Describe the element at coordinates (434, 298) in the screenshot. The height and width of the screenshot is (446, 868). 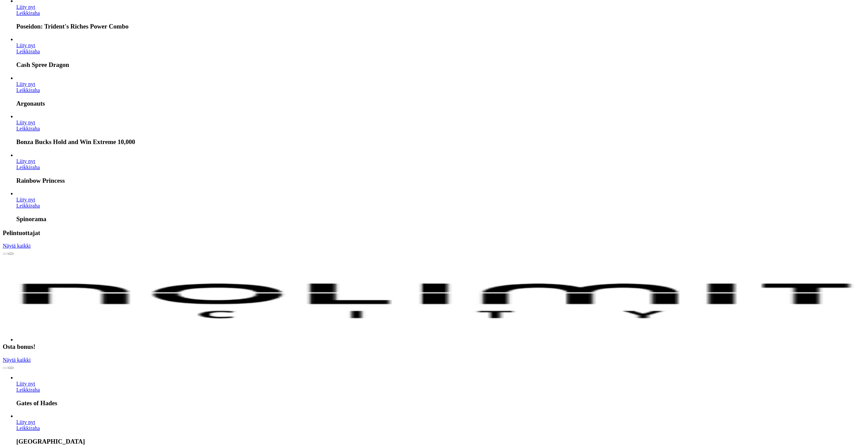
I see `img: Nolimit City` at that location.